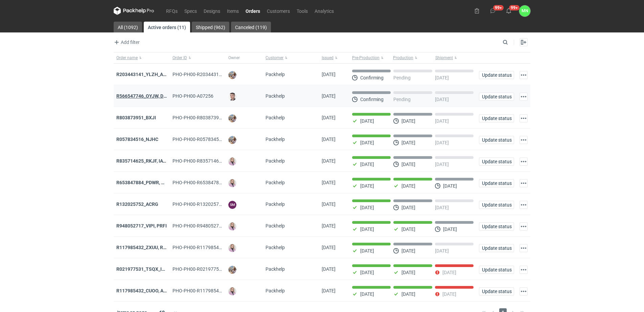 This screenshot has height=312, width=644. What do you see at coordinates (137, 204) in the screenshot?
I see `strong: R132025752_ACRG` at bounding box center [137, 204].